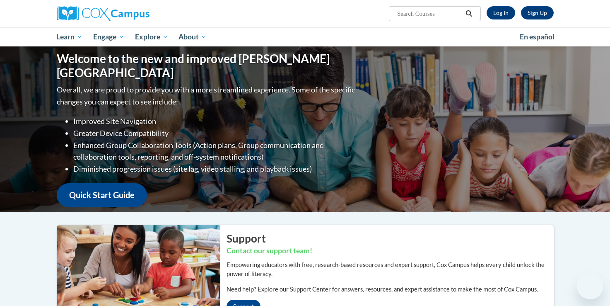  I want to click on a: Engage, so click(109, 37).